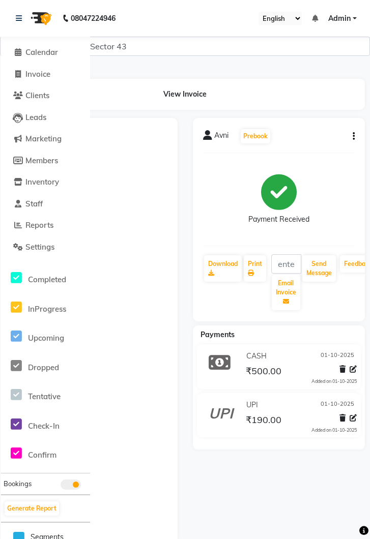  Describe the element at coordinates (255, 269) in the screenshot. I see `a: Print` at that location.